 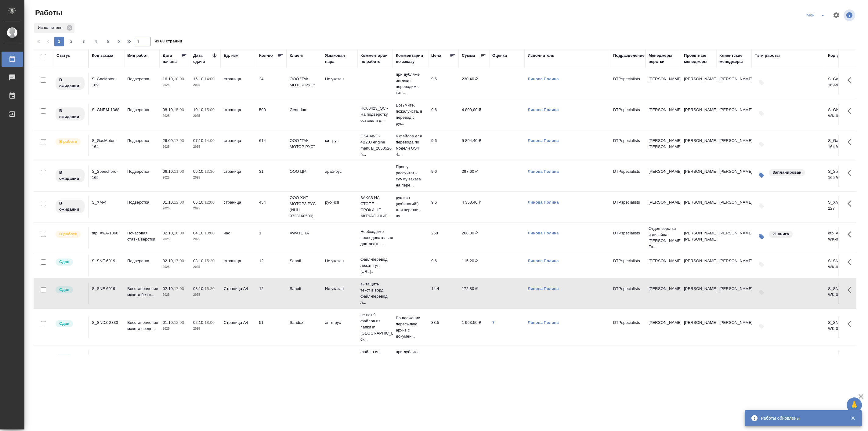 I want to click on div: Тэги работы, so click(x=767, y=56).